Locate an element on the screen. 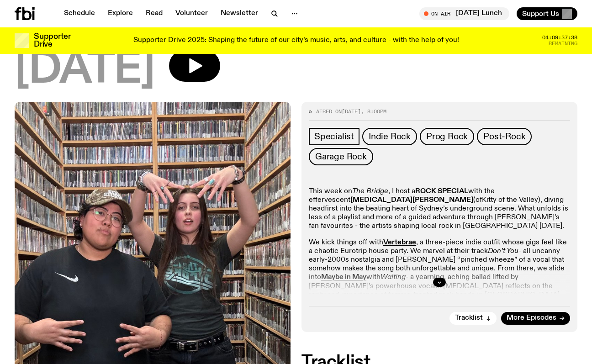  a: Newsletter is located at coordinates (239, 14).